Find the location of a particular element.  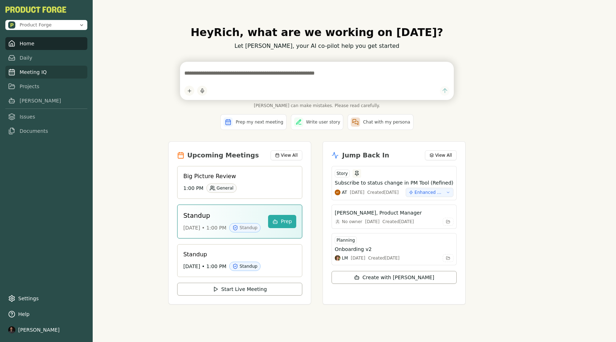

div: General is located at coordinates (221, 188).